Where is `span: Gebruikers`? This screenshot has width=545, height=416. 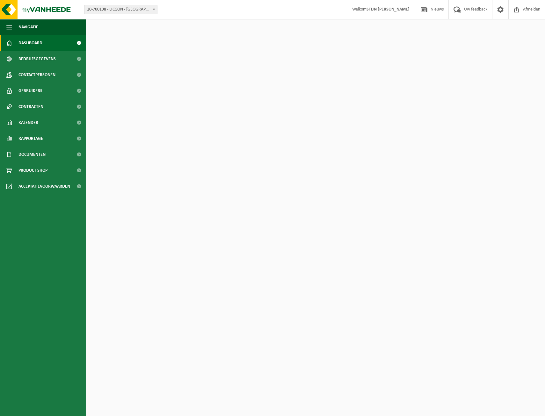 span: Gebruikers is located at coordinates (30, 91).